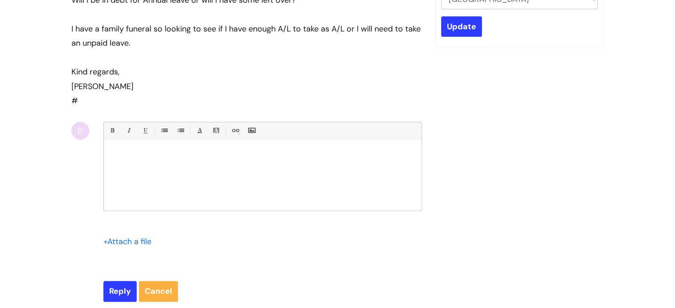  Describe the element at coordinates (112, 130) in the screenshot. I see `a: Bold (Ctrl-B)` at that location.